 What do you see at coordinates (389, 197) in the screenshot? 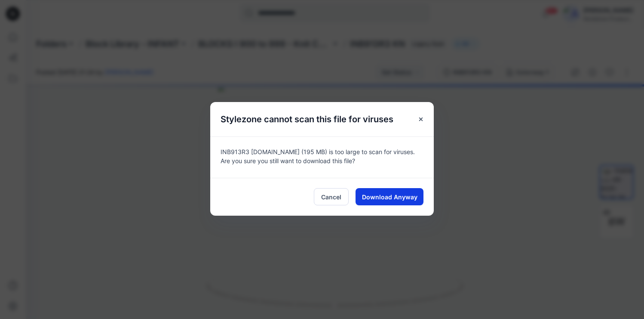
I see `span: Download Anyway` at bounding box center [389, 197].